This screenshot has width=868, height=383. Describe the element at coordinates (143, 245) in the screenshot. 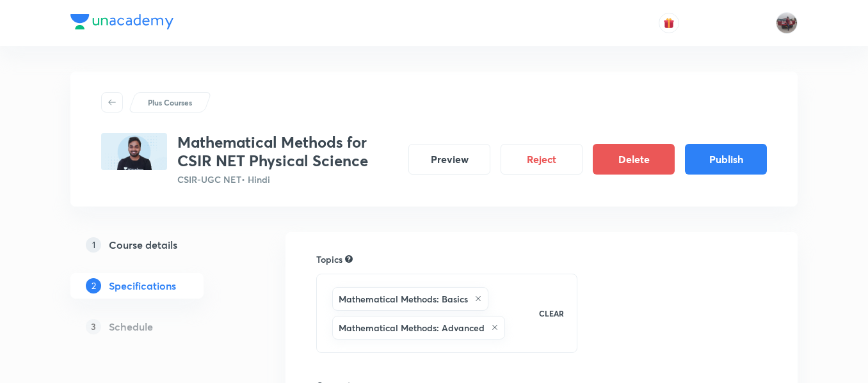

I see `h5: Course details` at that location.